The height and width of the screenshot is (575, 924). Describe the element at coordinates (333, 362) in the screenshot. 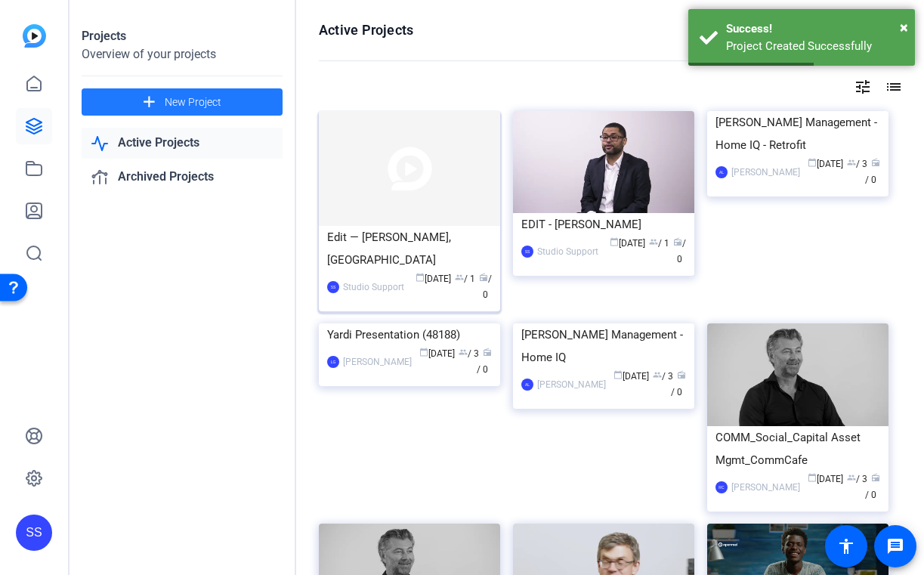

I see `div: LG` at that location.